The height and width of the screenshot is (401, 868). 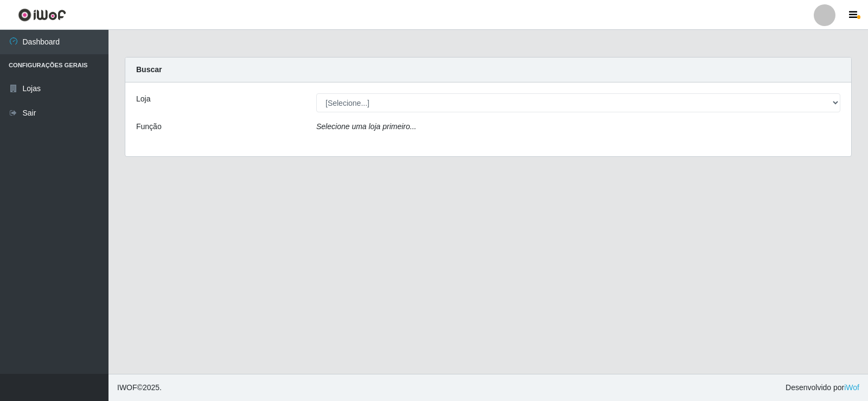 What do you see at coordinates (823, 387) in the screenshot?
I see `span: Desenvolvido por` at bounding box center [823, 387].